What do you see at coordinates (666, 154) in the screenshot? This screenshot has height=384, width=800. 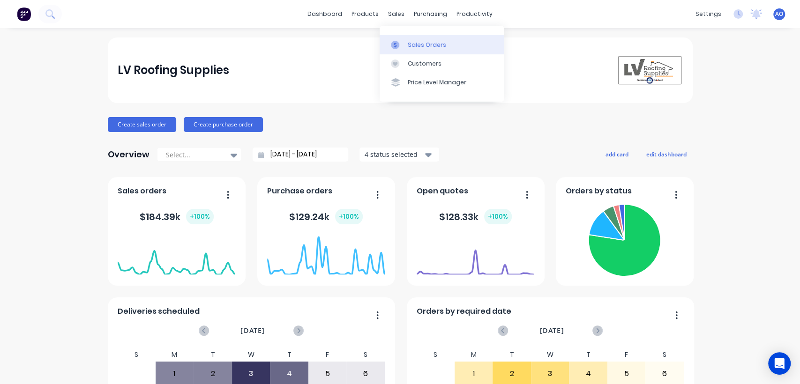 I see `button: edit dashboard` at bounding box center [666, 154].